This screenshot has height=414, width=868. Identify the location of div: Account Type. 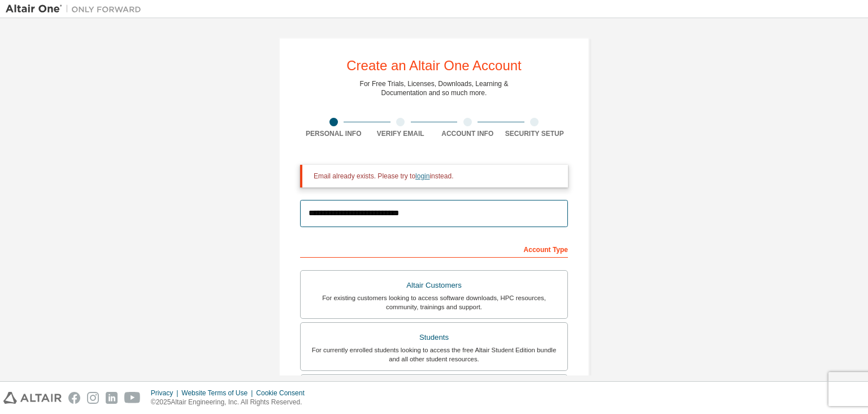
(434, 248).